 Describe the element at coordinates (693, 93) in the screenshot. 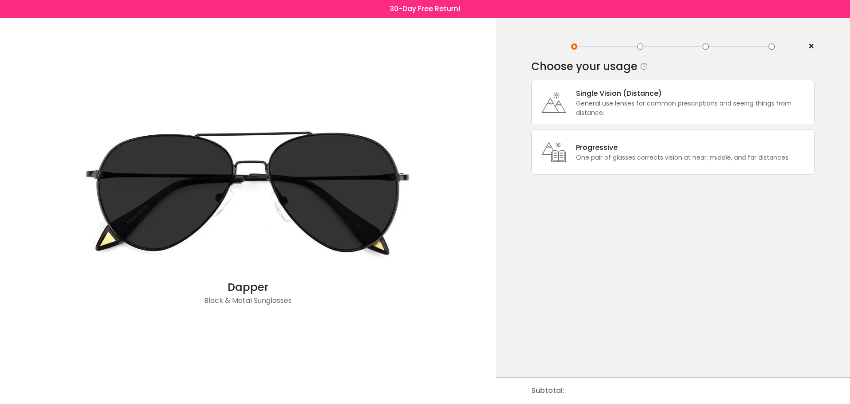

I see `div: Single Vision (Distance)` at that location.